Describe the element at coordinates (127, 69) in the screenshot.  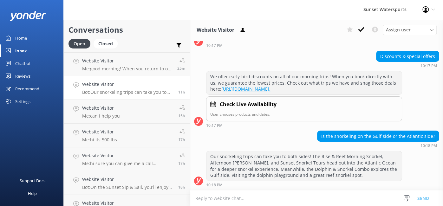
I see `p: Me: good morning! When you return to our site and possibly see this message, you can reach me dir...` at that location.